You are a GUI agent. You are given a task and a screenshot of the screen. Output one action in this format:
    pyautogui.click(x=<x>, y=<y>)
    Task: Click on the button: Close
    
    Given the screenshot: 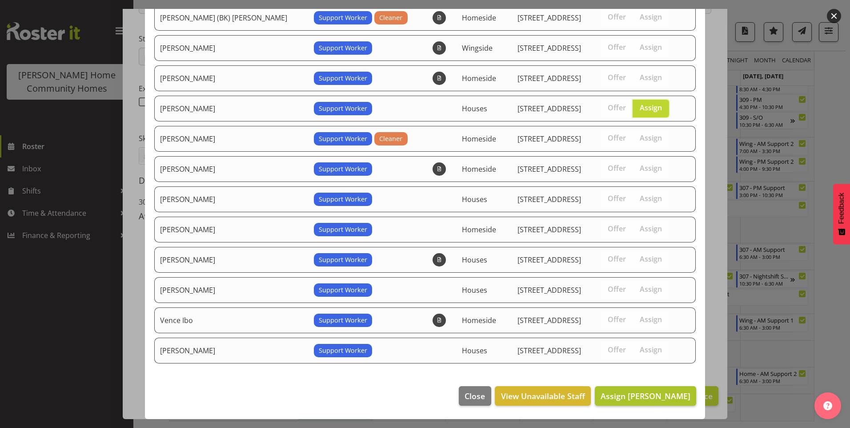 What is the action you would take?
    pyautogui.click(x=475, y=396)
    